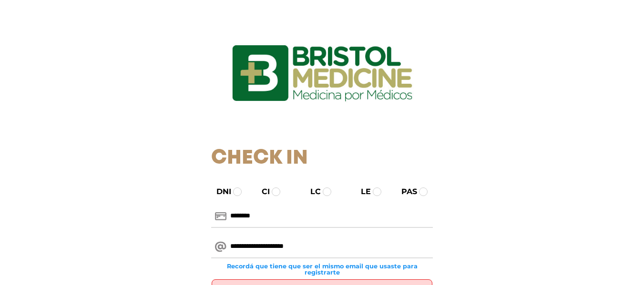  I want to click on label: CI, so click(261, 192).